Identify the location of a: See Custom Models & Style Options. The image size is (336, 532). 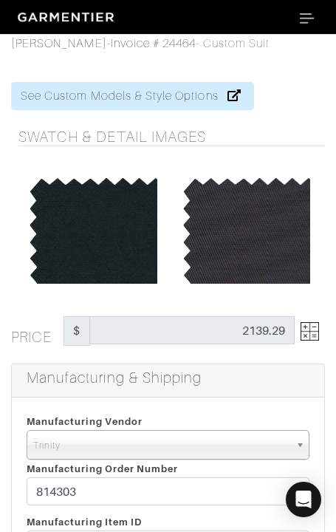
(132, 96).